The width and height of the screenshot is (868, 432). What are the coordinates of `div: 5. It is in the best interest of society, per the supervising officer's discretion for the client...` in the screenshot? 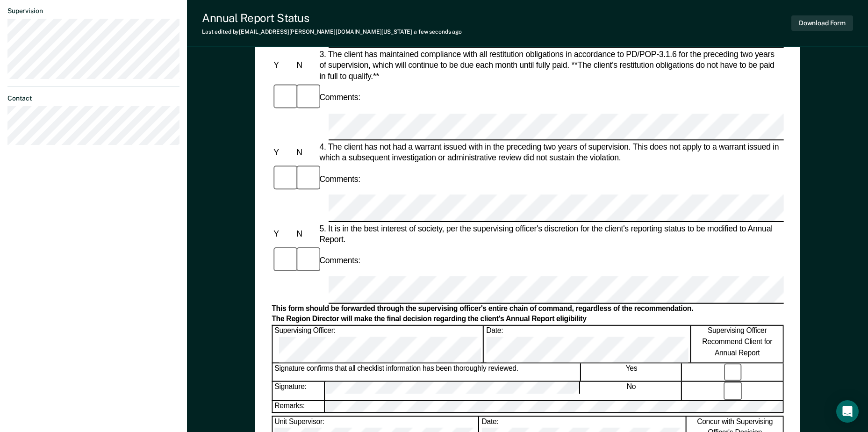 It's located at (550, 234).